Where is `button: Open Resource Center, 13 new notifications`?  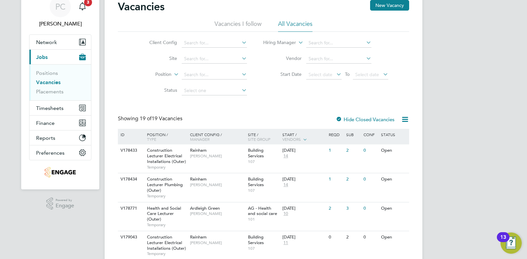
button: Open Resource Center, 13 new notifications is located at coordinates (512, 243).